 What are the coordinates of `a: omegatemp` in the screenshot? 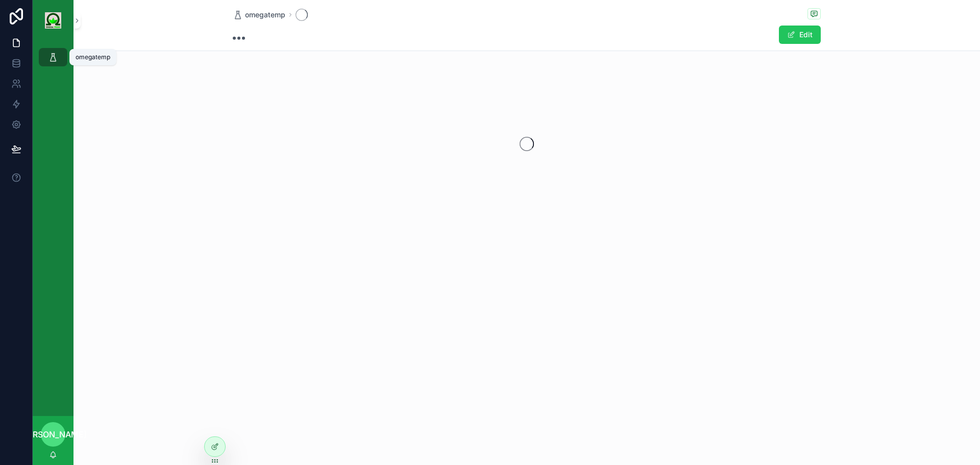 It's located at (259, 15).